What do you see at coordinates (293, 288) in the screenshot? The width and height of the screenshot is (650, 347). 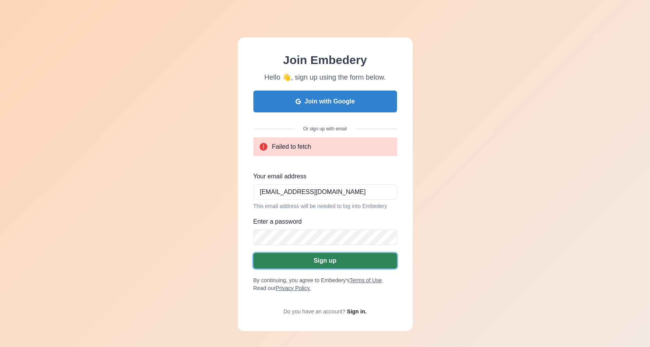 I see `a: Privacy Policy.` at bounding box center [293, 288].